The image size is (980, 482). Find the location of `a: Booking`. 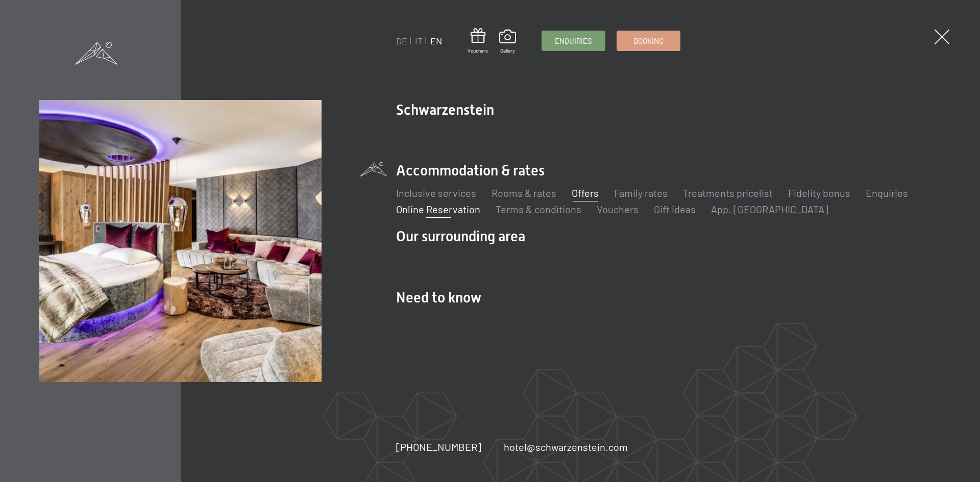

a: Booking is located at coordinates (649, 41).